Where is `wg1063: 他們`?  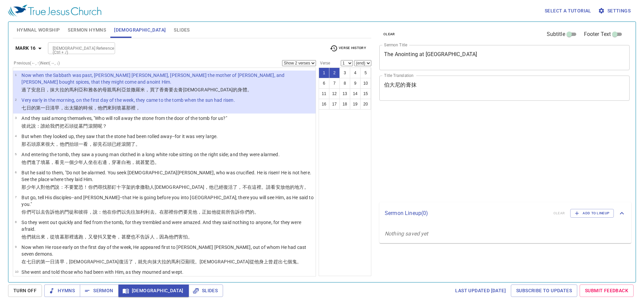 wg1063: 他們 is located at coordinates (180, 236).